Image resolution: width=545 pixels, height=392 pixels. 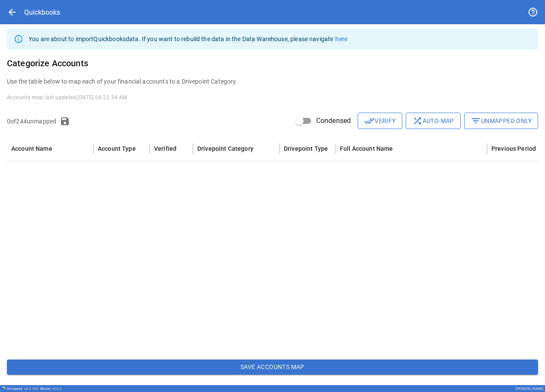 I want to click on p: Use the table below to map each of your financial accounts to a Drivepoint Category., so click(x=272, y=82).